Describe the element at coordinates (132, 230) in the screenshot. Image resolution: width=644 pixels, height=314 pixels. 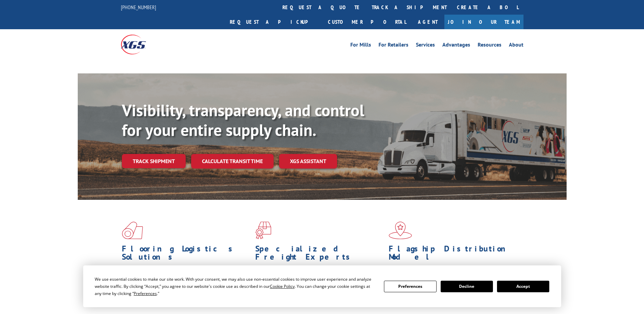
I see `img: xgs-icon-total-supply-chain-intelligence-red` at that location.